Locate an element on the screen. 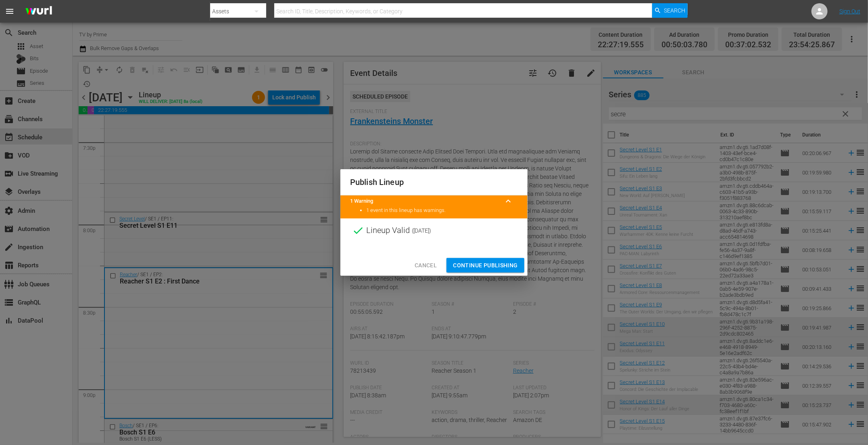 This screenshot has width=868, height=445. a: Sign Out is located at coordinates (850, 12).